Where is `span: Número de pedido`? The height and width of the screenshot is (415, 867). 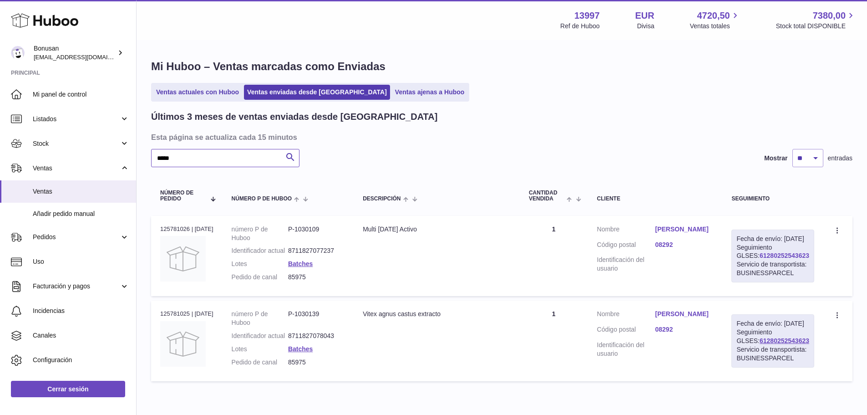 span: Número de pedido is located at coordinates (183, 196).